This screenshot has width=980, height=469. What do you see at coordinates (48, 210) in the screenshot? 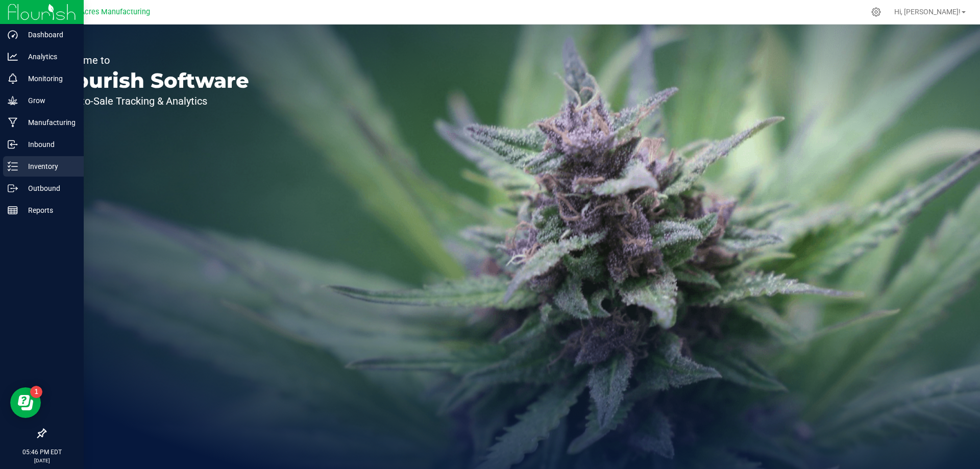
I see `p: Reports` at bounding box center [48, 210].